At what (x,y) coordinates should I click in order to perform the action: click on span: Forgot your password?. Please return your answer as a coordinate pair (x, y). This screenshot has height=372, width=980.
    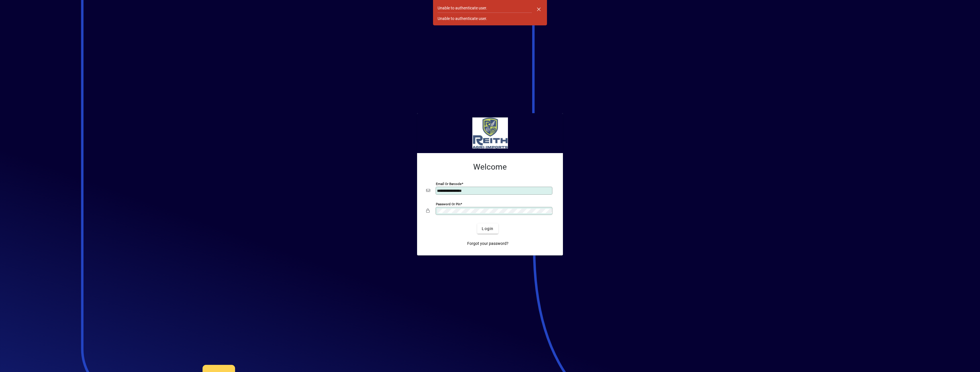
    Looking at the image, I should click on (488, 244).